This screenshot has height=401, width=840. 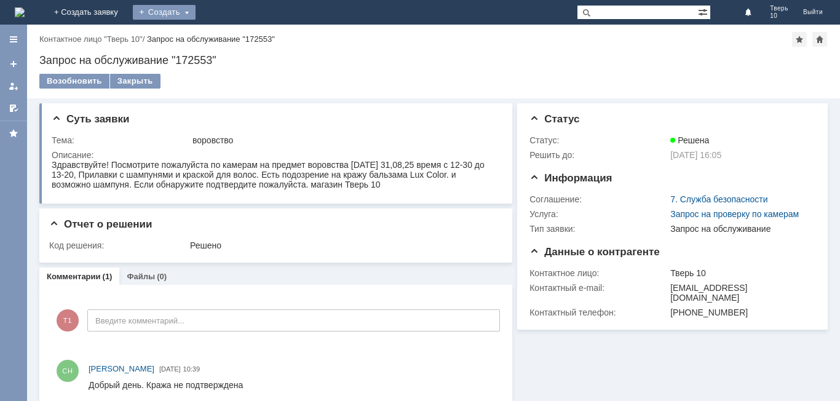 What do you see at coordinates (162, 276) in the screenshot?
I see `div: (0)` at bounding box center [162, 276].